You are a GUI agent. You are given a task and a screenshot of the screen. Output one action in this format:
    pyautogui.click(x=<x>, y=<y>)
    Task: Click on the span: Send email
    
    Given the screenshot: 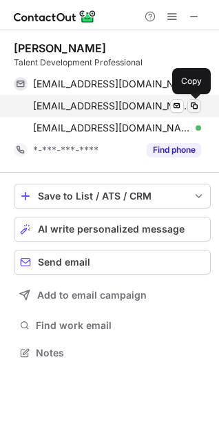 What is the action you would take?
    pyautogui.click(x=64, y=262)
    